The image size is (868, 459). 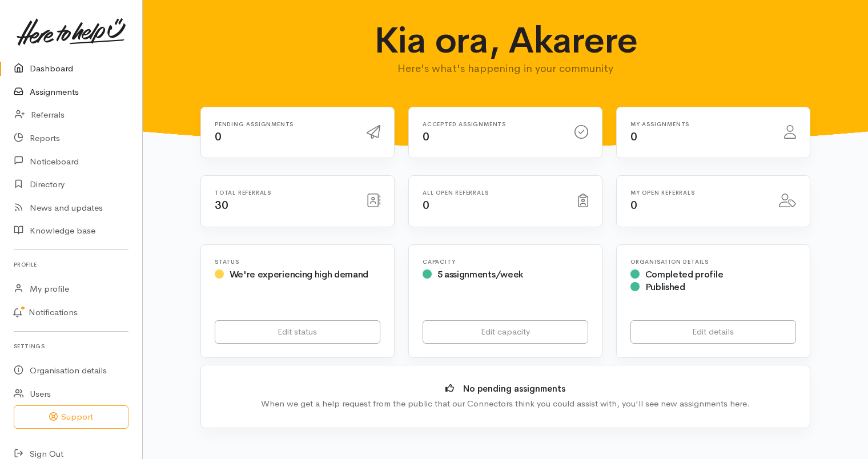 I want to click on a: Edit details, so click(x=714, y=332).